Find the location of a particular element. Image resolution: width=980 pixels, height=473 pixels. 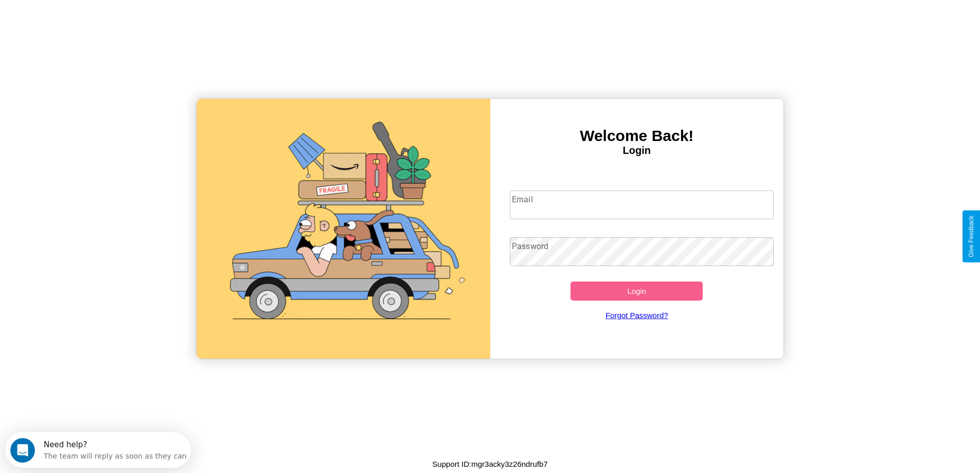

div: The team will reply as soon as they can is located at coordinates (110, 22).